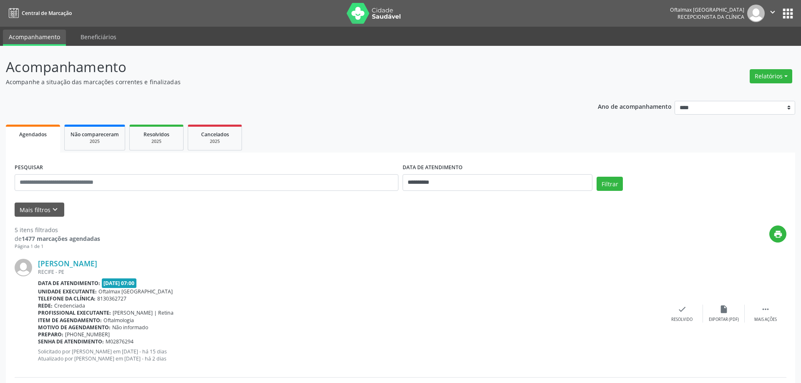 The width and height of the screenshot is (801, 383). I want to click on label: PESQUISAR, so click(29, 168).